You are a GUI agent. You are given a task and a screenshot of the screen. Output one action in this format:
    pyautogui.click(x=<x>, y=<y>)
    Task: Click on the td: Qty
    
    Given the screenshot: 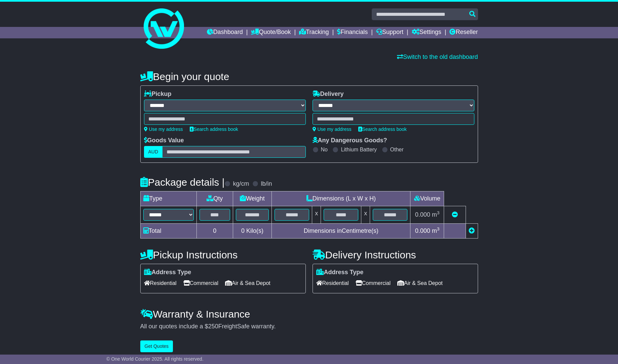 What is the action you would take?
    pyautogui.click(x=215, y=199)
    